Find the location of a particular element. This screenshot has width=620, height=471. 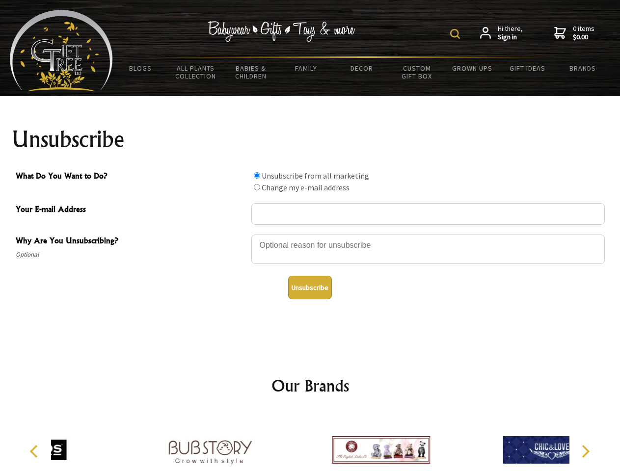

a: BLOGS is located at coordinates (140, 68).